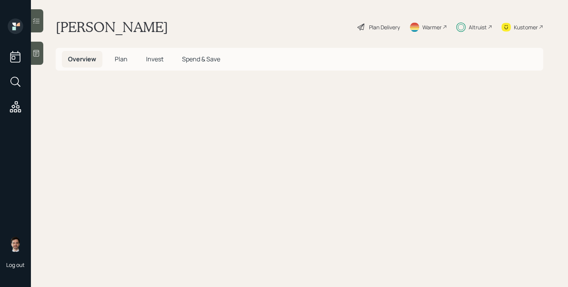 Image resolution: width=568 pixels, height=287 pixels. I want to click on span: Spend & Save, so click(201, 59).